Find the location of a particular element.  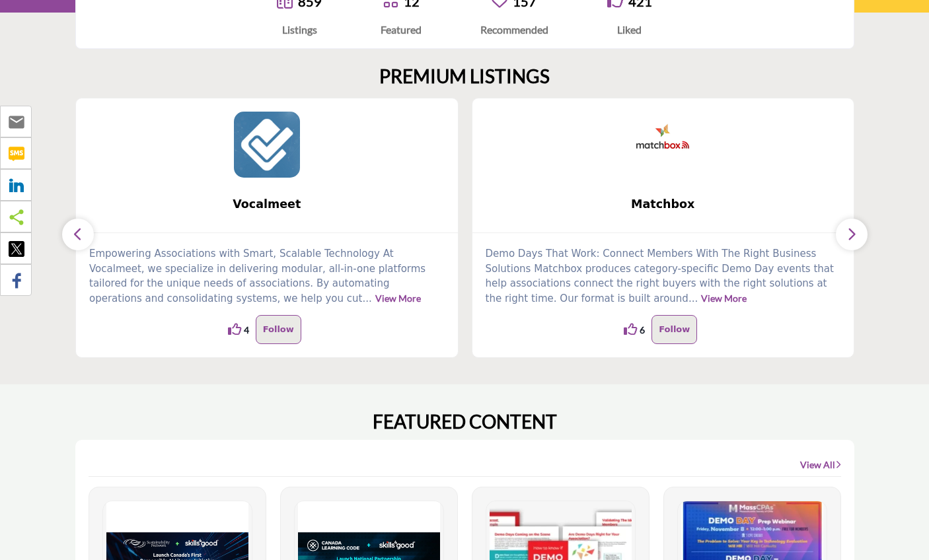

span: 4 is located at coordinates (246, 329).